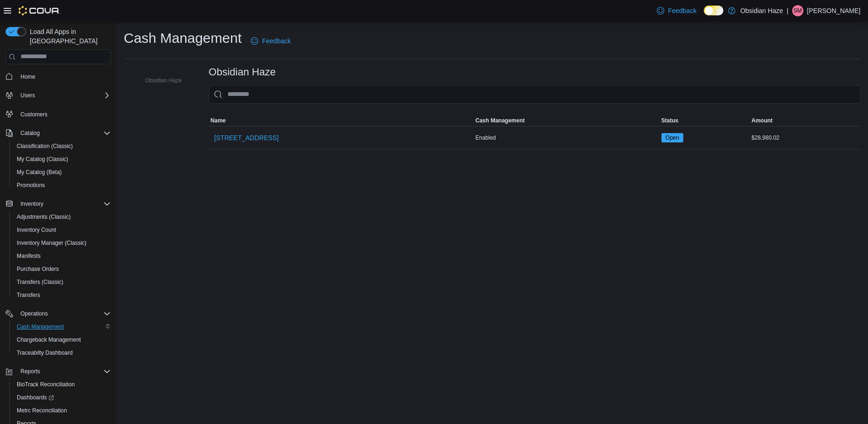 The width and height of the screenshot is (868, 424). Describe the element at coordinates (28, 76) in the screenshot. I see `span: Home` at that location.